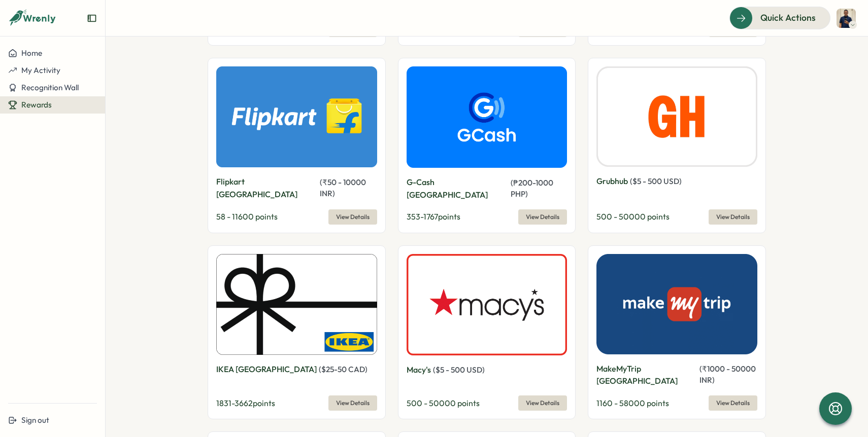  What do you see at coordinates (343, 187) in the screenshot?
I see `span: ( ₹ 50 - 10000 INR )` at bounding box center [343, 187].